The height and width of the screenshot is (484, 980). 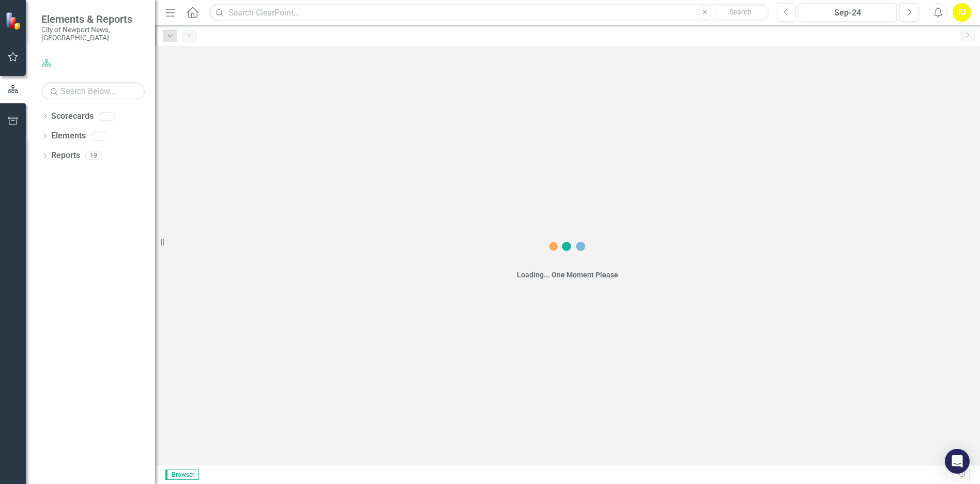 What do you see at coordinates (489, 12) in the screenshot?
I see `input: Search ClearPoint...` at bounding box center [489, 12].